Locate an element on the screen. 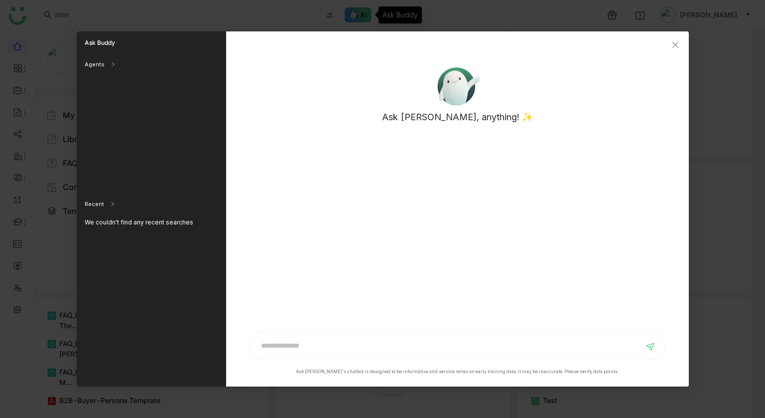  div: Ask Buddy is located at coordinates (151, 43).